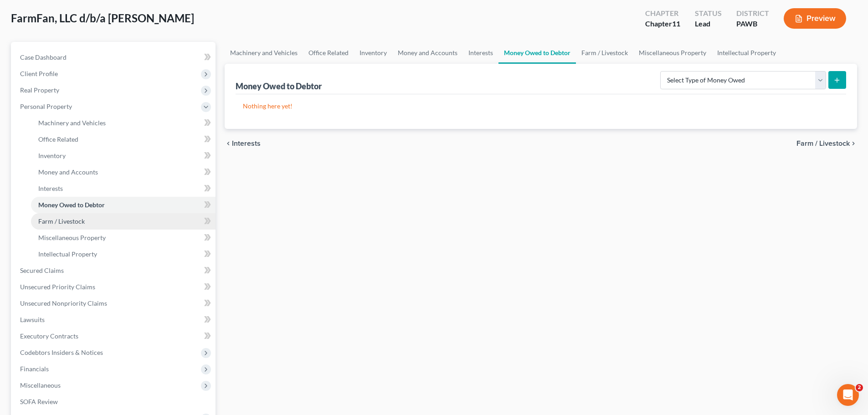  Describe the element at coordinates (68, 172) in the screenshot. I see `span: Money and Accounts` at that location.